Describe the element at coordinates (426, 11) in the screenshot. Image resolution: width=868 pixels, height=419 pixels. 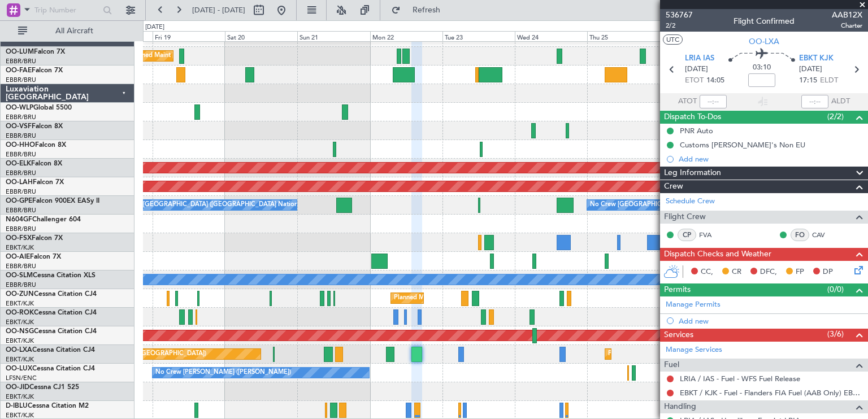
I see `span: Refresh` at that location.